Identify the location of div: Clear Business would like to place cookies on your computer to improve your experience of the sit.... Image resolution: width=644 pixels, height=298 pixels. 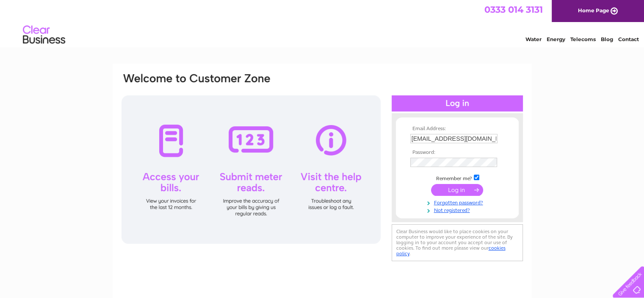
(457, 243).